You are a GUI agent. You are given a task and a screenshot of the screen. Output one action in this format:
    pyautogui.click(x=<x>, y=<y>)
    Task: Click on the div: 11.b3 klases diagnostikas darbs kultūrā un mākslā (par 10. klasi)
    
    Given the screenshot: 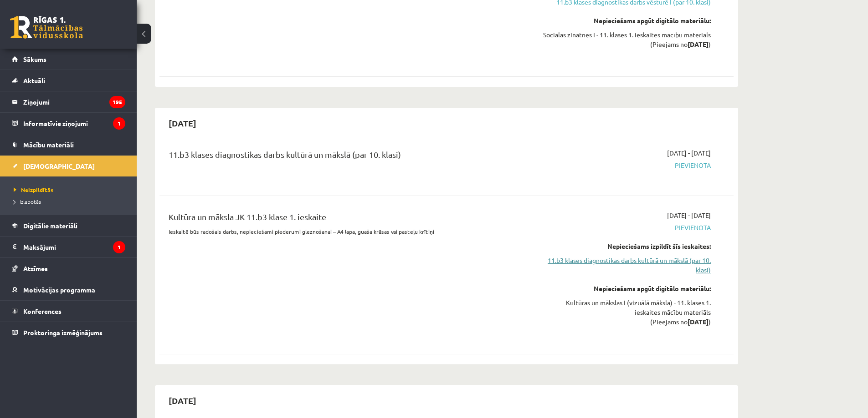 What is the action you would take?
    pyautogui.click(x=347, y=156)
    